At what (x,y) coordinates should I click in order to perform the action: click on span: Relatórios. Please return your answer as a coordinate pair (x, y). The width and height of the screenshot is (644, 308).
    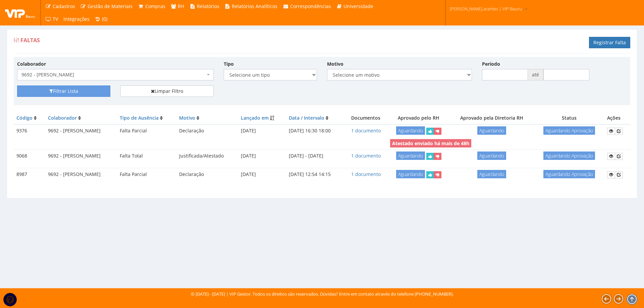
    Looking at the image, I should click on (208, 6).